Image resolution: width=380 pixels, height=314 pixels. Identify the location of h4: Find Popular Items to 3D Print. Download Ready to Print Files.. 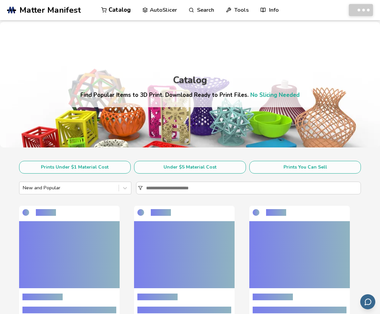
(190, 95).